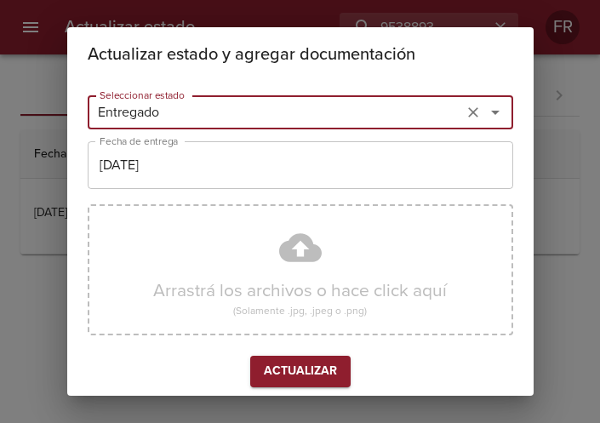 This screenshot has width=600, height=423. What do you see at coordinates (301, 55) in the screenshot?
I see `h2: Actualizar estado y agregar documentación` at bounding box center [301, 55].